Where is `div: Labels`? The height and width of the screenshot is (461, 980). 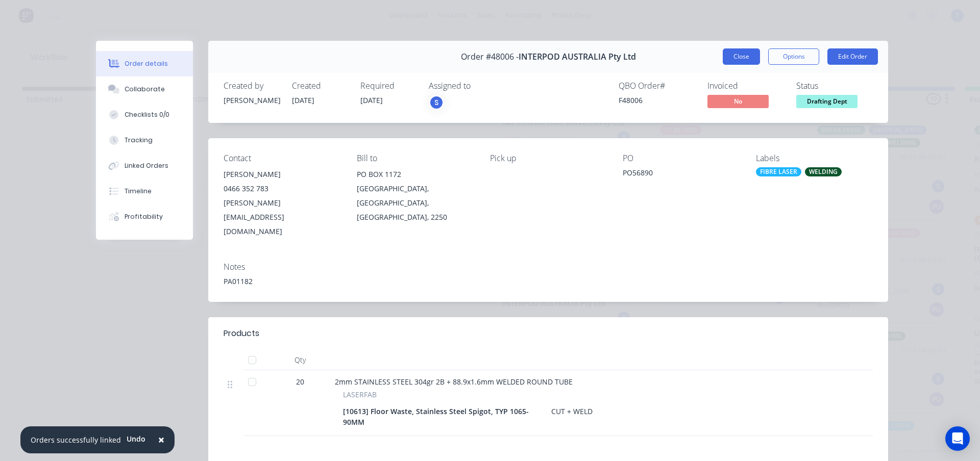
div: Labels is located at coordinates (814, 158).